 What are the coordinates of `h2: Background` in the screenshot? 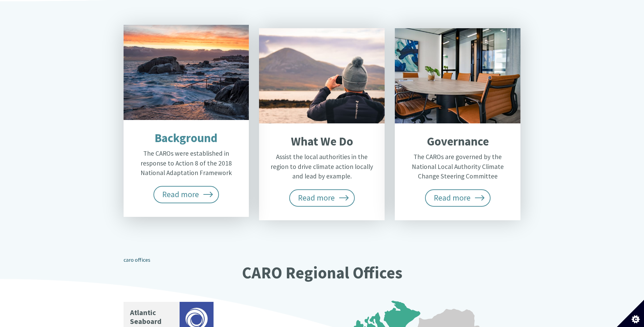 It's located at (186, 138).